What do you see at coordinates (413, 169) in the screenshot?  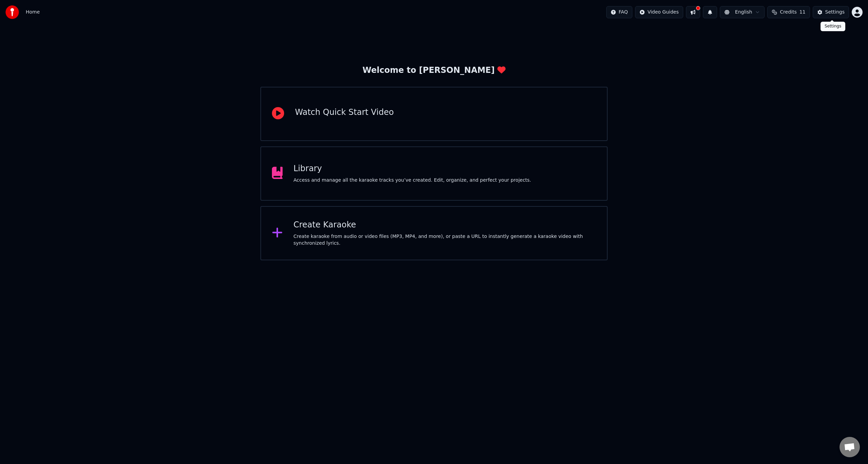 I see `div: Library` at bounding box center [413, 169].